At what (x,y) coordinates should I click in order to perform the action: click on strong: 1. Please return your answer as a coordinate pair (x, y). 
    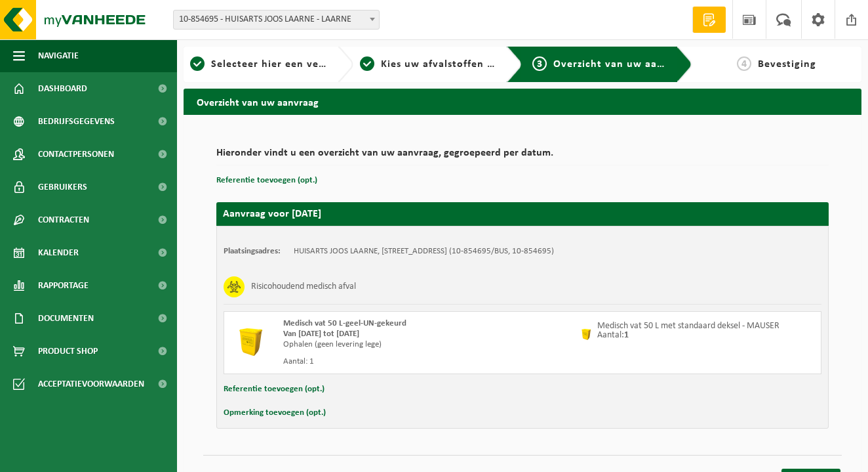
    Looking at the image, I should click on (627, 335).